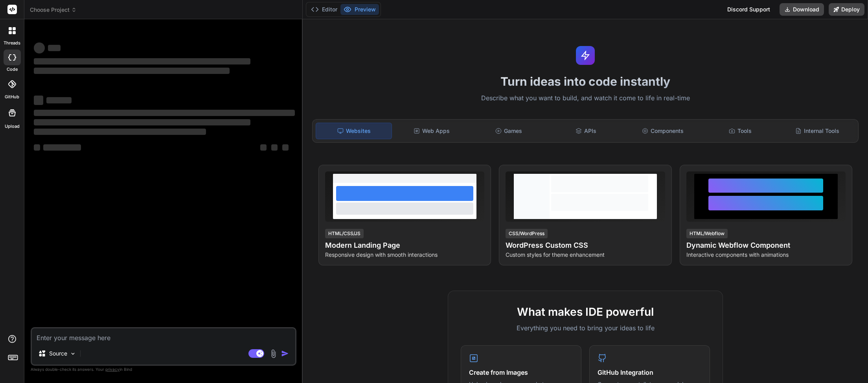 Image resolution: width=868 pixels, height=383 pixels. What do you see at coordinates (345, 233) in the screenshot?
I see `div: HTML/CSS/JS` at bounding box center [345, 233].